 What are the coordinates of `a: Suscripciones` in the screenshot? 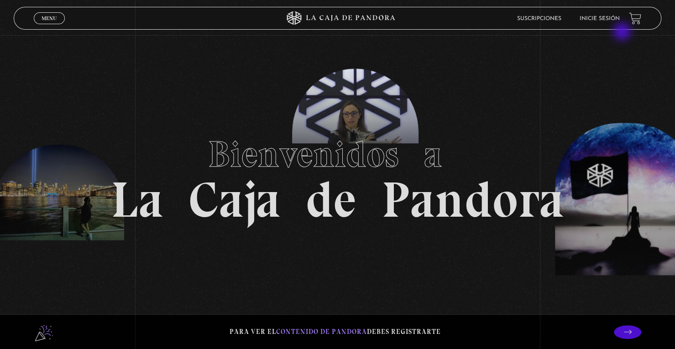 It's located at (539, 19).